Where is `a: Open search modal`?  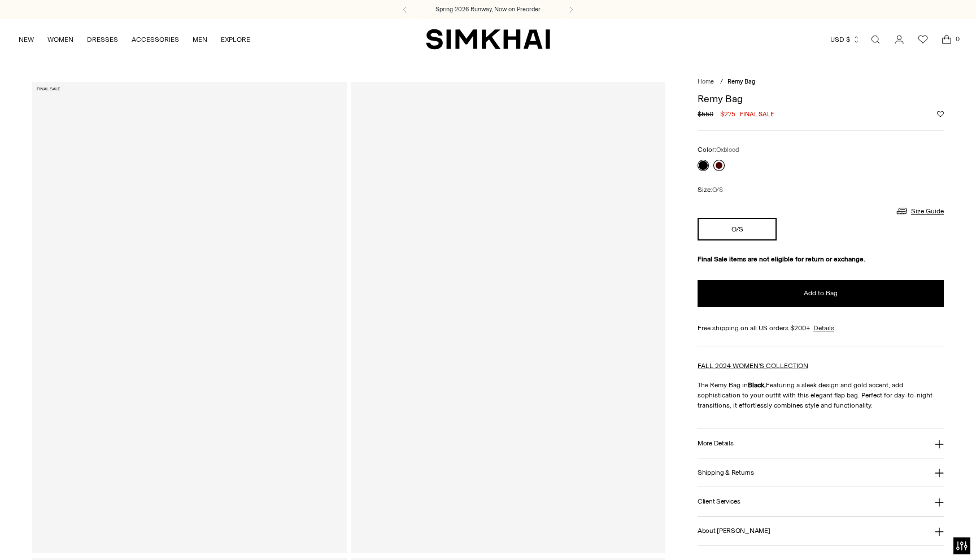
a: Open search modal is located at coordinates (875, 40).